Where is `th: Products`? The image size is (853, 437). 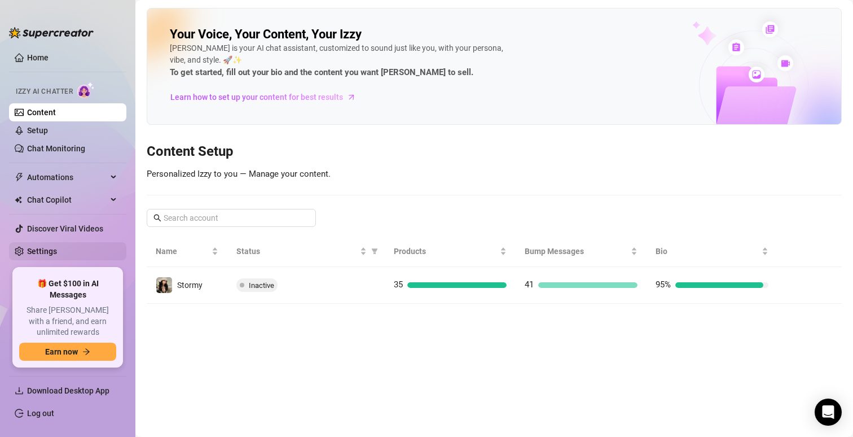 th: Products is located at coordinates (450, 251).